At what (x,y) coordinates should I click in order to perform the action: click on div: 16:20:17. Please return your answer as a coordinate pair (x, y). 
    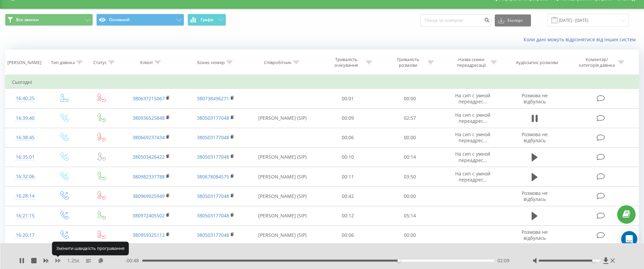
    Looking at the image, I should click on (25, 235).